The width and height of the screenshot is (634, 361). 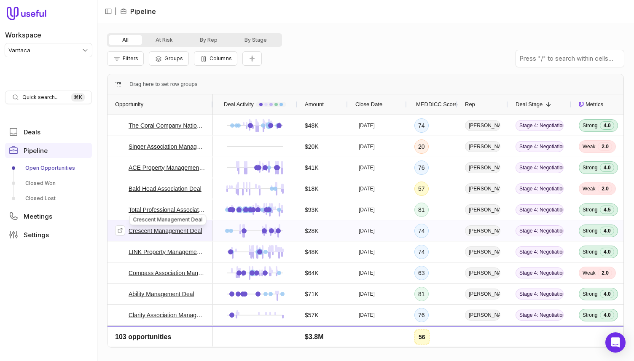 What do you see at coordinates (108, 11) in the screenshot?
I see `button: Collapse sidebar` at bounding box center [108, 11].